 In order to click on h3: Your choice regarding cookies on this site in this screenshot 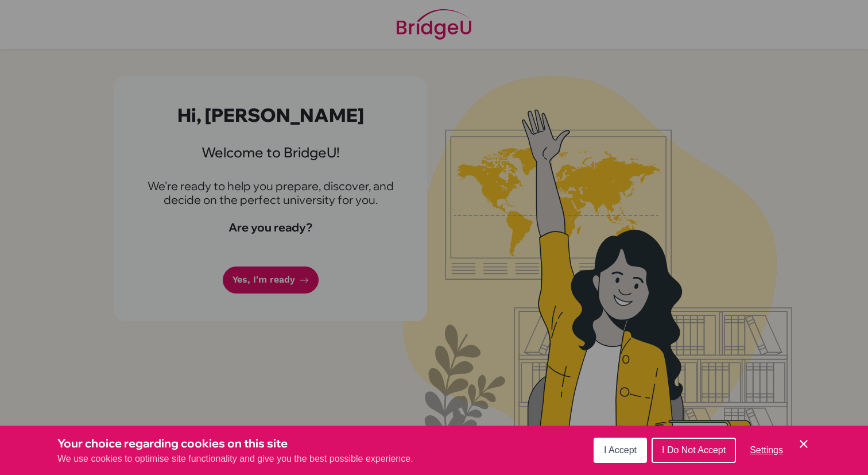, I will do `click(236, 443)`.